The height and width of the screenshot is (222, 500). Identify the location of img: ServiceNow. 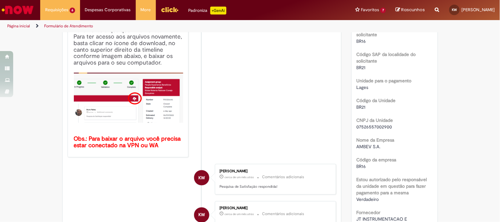
(17, 10).